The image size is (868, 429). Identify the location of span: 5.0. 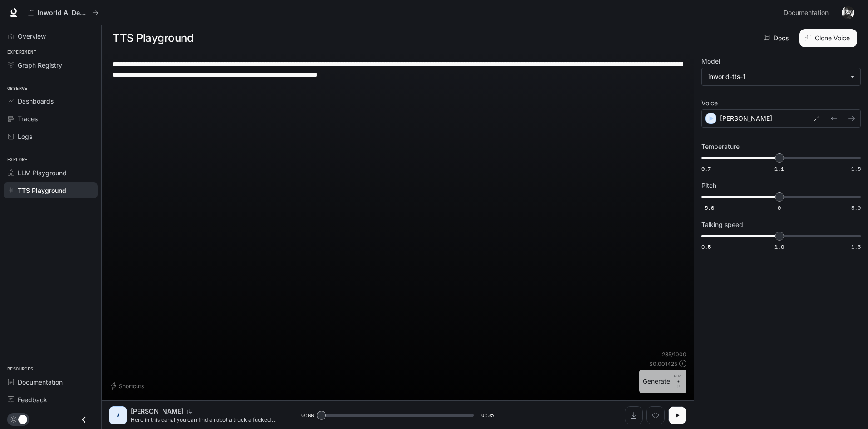
(856, 207).